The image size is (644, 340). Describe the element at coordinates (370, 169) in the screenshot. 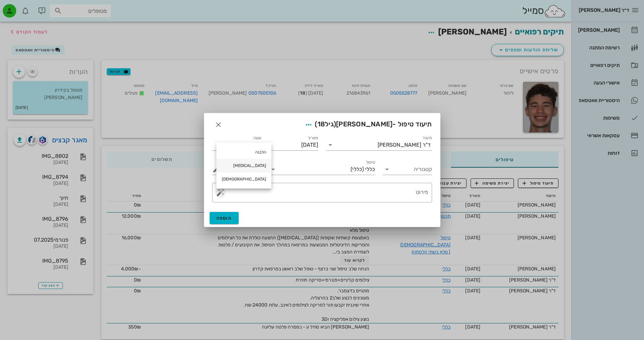

I see `span: כללי` at that location.